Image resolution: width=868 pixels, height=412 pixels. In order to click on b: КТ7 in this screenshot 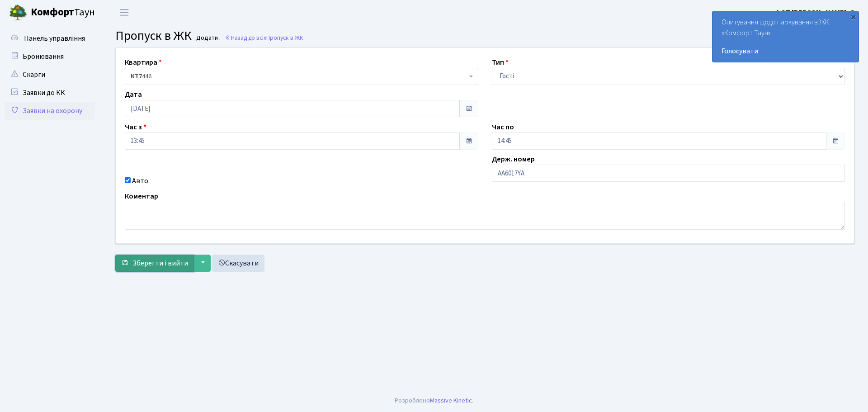, I will do `click(136, 76)`.